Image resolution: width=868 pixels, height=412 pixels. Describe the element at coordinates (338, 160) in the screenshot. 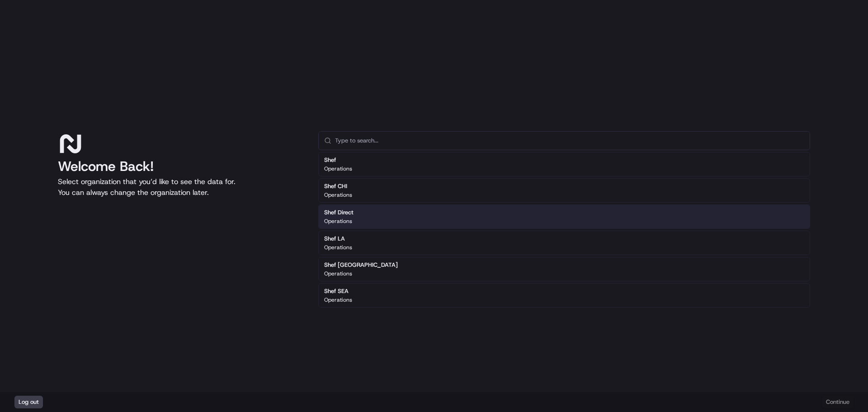

I see `h2: Shef` at that location.